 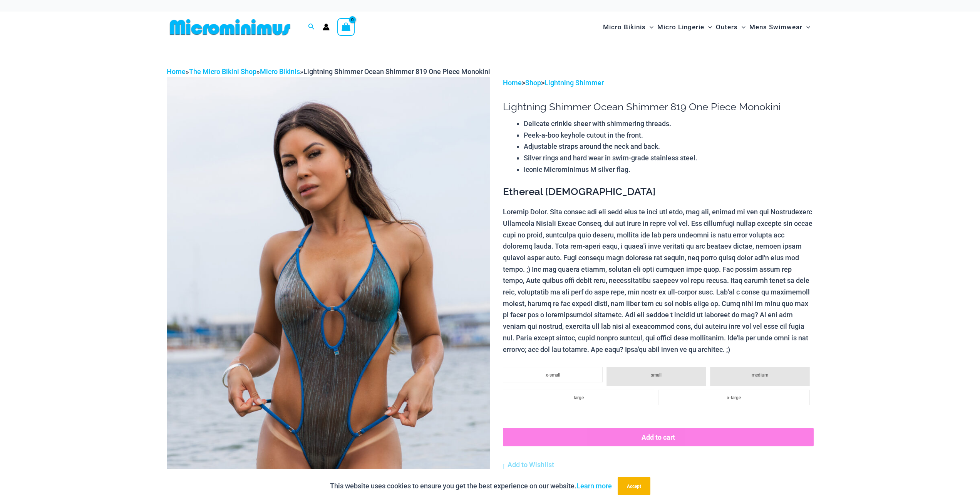 What do you see at coordinates (681, 27) in the screenshot?
I see `span: Micro Lingerie` at bounding box center [681, 27].